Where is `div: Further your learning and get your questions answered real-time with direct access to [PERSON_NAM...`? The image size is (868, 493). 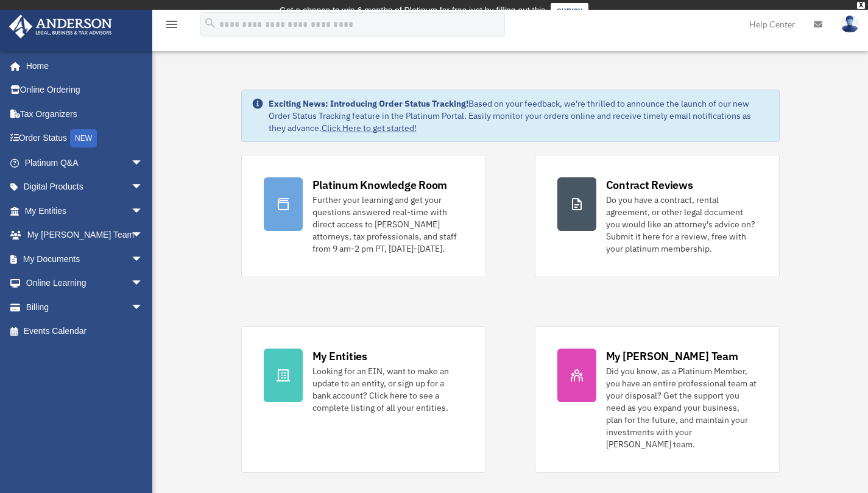
div: Further your learning and get your questions answered real-time with direct access to [PERSON_NAM... is located at coordinates (388, 224).